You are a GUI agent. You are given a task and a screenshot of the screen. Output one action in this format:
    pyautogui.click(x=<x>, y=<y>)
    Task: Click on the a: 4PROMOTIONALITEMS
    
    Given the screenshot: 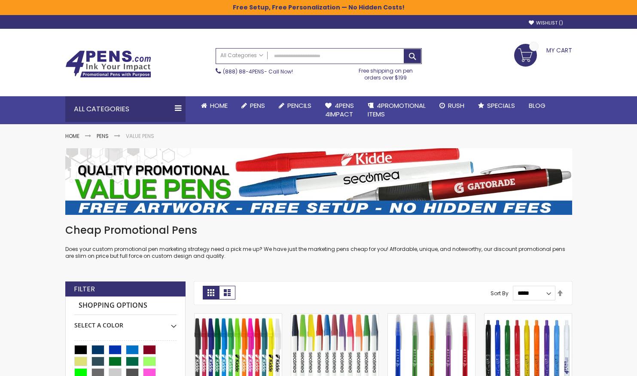 What is the action you would take?
    pyautogui.click(x=397, y=110)
    